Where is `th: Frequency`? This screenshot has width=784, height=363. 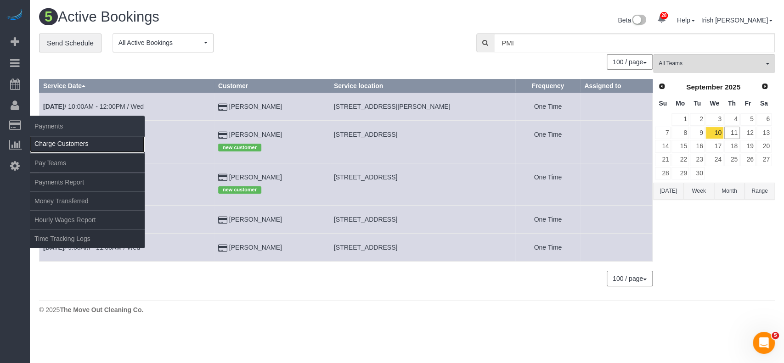
th: Frequency is located at coordinates (548, 86).